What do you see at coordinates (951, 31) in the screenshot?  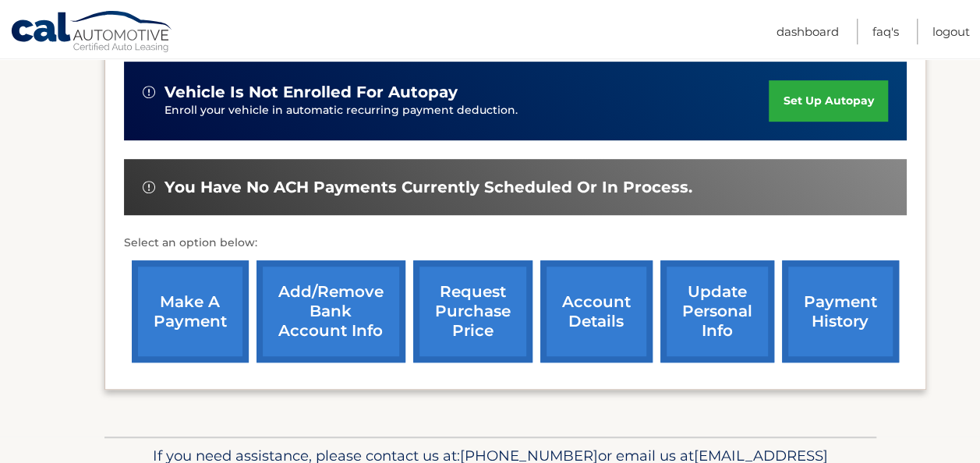 I see `a: Logout` at bounding box center [951, 31].